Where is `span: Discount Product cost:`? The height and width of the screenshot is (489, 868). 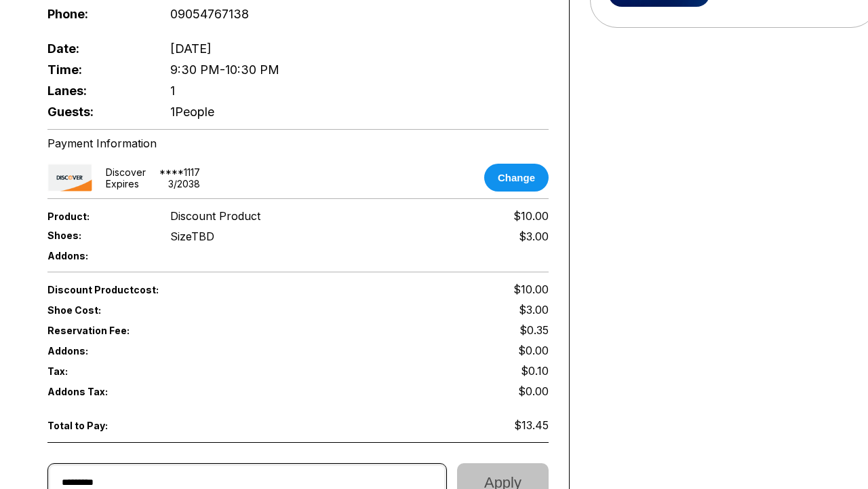 span: Discount Product cost: is located at coordinates (173, 289).